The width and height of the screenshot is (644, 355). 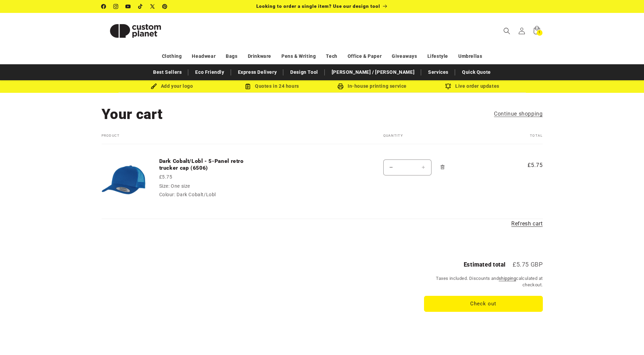 I want to click on a: Bags, so click(x=232, y=56).